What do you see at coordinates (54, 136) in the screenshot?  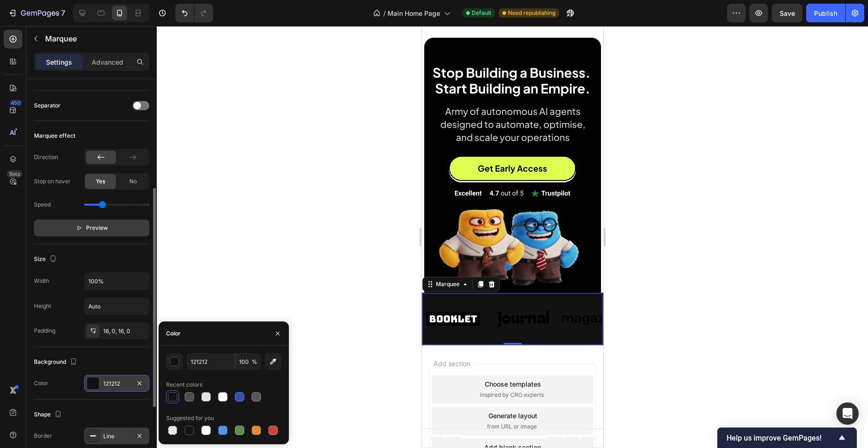 I see `div: Marquee effect` at bounding box center [54, 136].